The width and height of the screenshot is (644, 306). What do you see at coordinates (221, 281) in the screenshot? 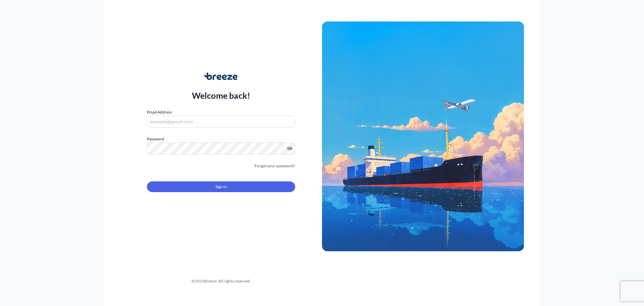
I see `div: © 2025 Breeze. All rights reserved.` at bounding box center [221, 281].